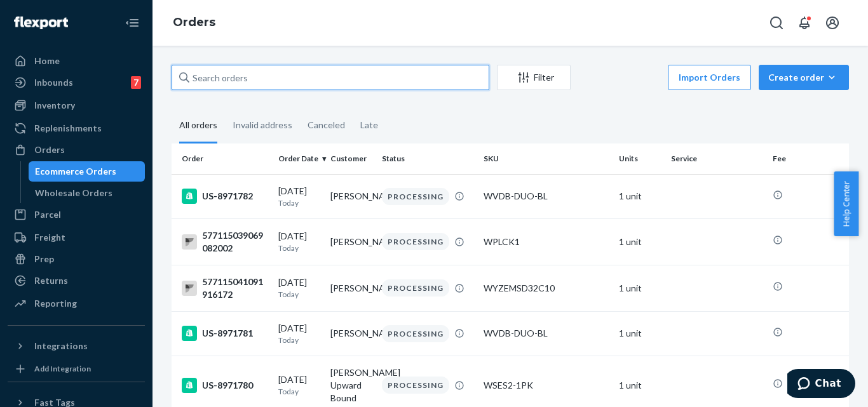 The image size is (868, 407). I want to click on div: 577115041091916172, so click(225, 288).